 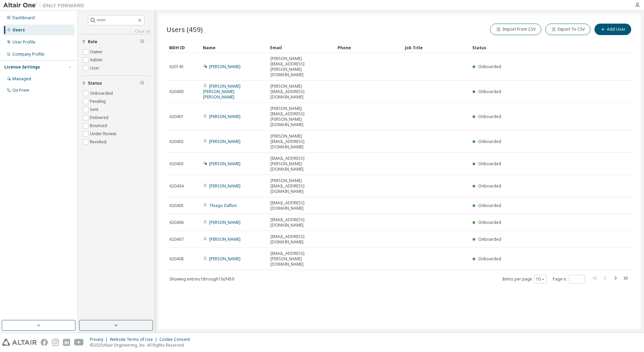 What do you see at coordinates (102, 93) in the screenshot?
I see `label: Onboarded` at bounding box center [102, 93].